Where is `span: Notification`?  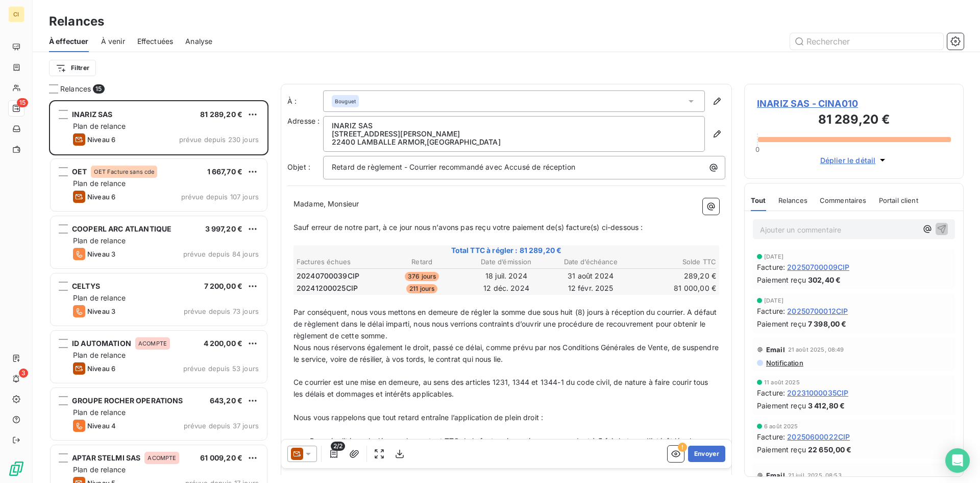 span: Notification is located at coordinates (784, 363).